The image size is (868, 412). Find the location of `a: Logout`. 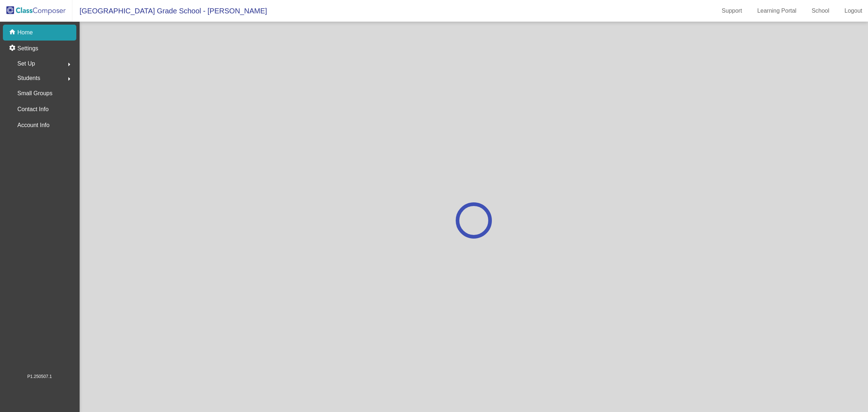

a: Logout is located at coordinates (853, 11).